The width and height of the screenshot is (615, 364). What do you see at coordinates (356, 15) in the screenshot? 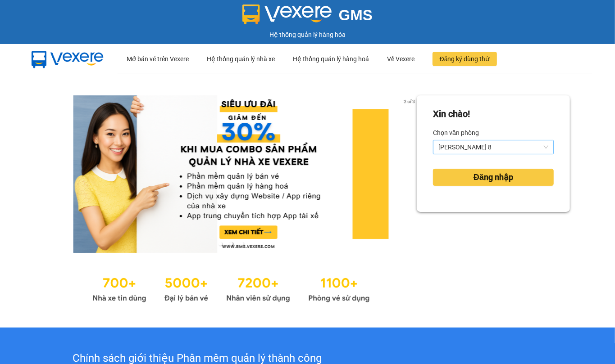
I see `span: GMS` at bounding box center [356, 15].